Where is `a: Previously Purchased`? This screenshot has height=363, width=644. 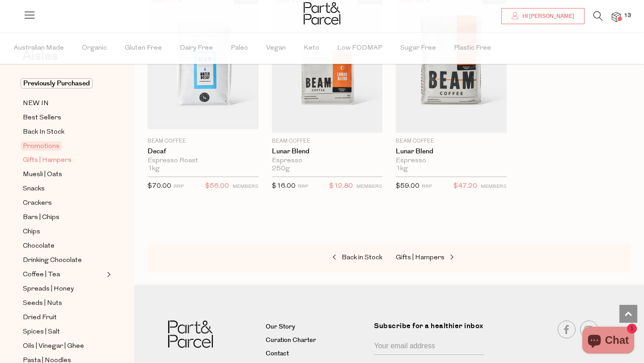 a: Previously Purchased is located at coordinates (64, 84).